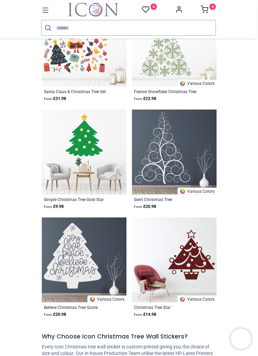 This screenshot has height=356, width=258. I want to click on a: Believe Christmas Tree Quote, so click(76, 307).